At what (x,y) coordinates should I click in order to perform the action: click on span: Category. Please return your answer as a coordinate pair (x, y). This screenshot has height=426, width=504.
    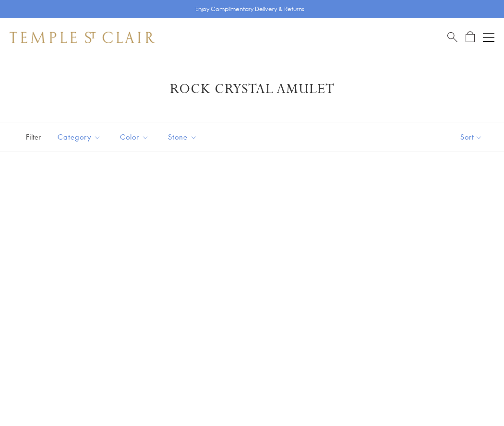
    Looking at the image, I should click on (80, 137).